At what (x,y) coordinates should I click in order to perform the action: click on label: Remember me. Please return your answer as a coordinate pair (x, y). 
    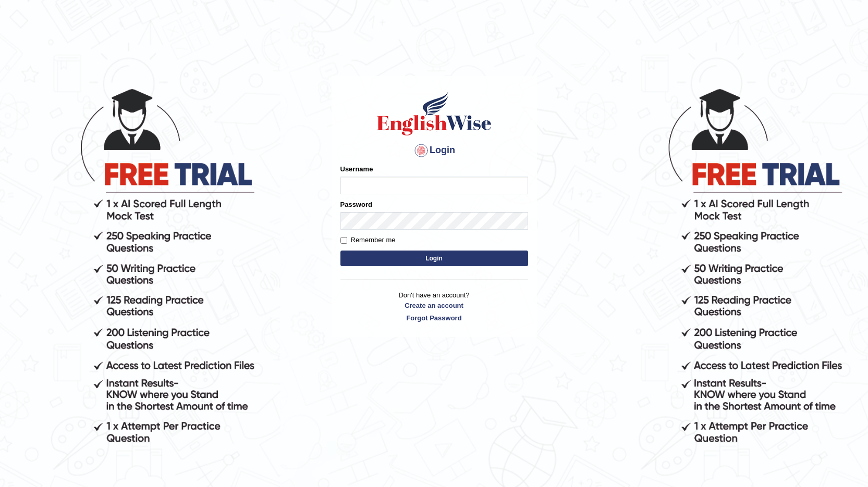
    Looking at the image, I should click on (368, 240).